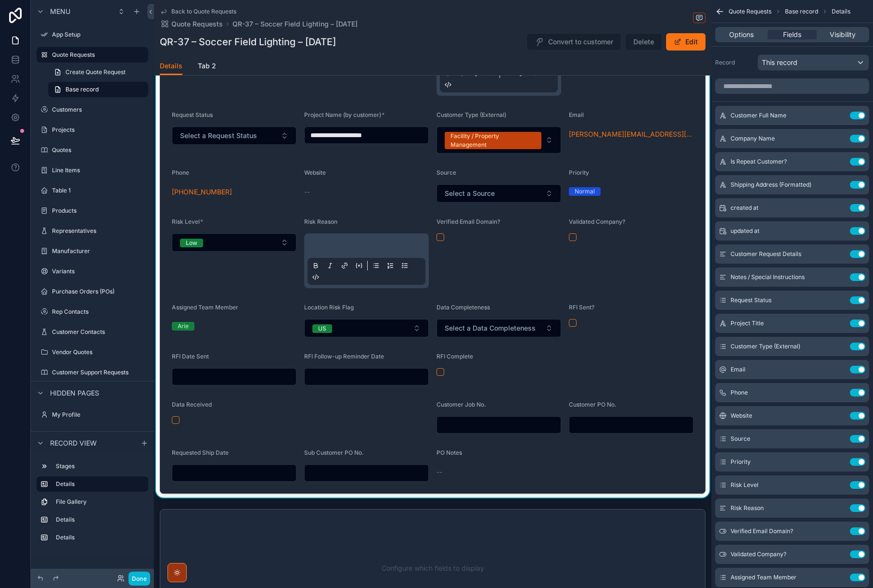  I want to click on span: Menu, so click(61, 11).